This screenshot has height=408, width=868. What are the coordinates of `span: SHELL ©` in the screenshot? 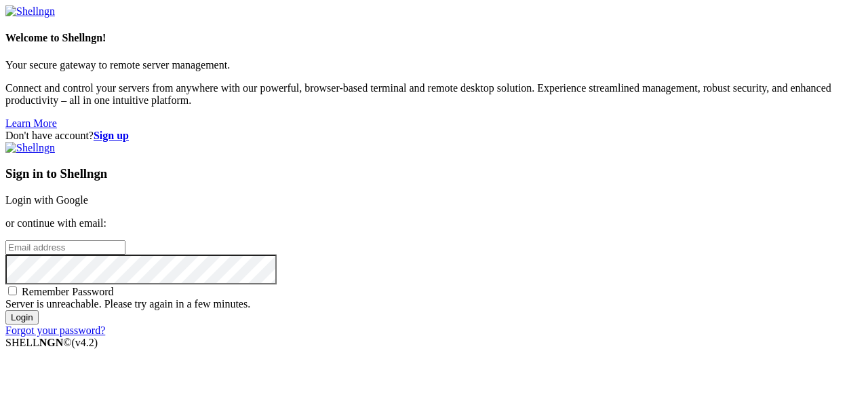 It's located at (52, 341).